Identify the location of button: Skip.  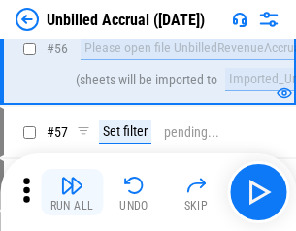
(196, 192).